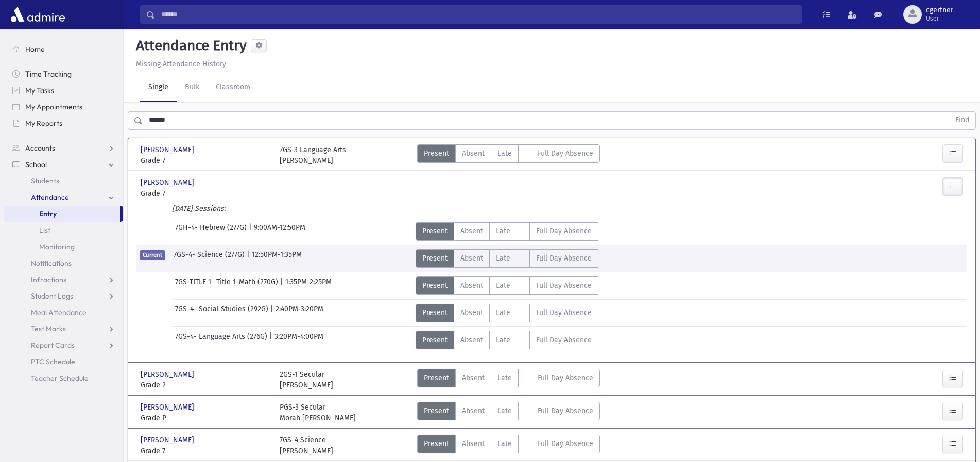 The width and height of the screenshot is (980, 462). I want to click on a: Single, so click(158, 88).